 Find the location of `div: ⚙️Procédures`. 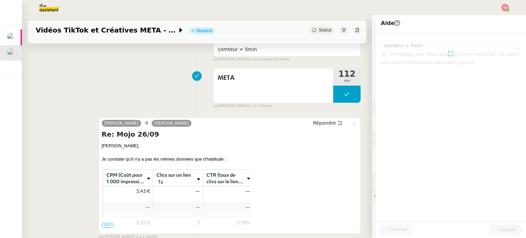

div: ⚙️Procédures is located at coordinates (449, 107).